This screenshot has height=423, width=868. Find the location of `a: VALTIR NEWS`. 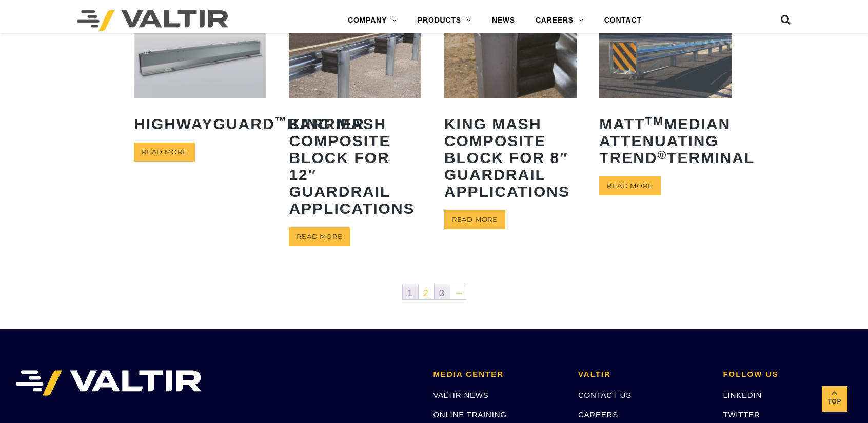

a: VALTIR NEWS is located at coordinates (460, 395).